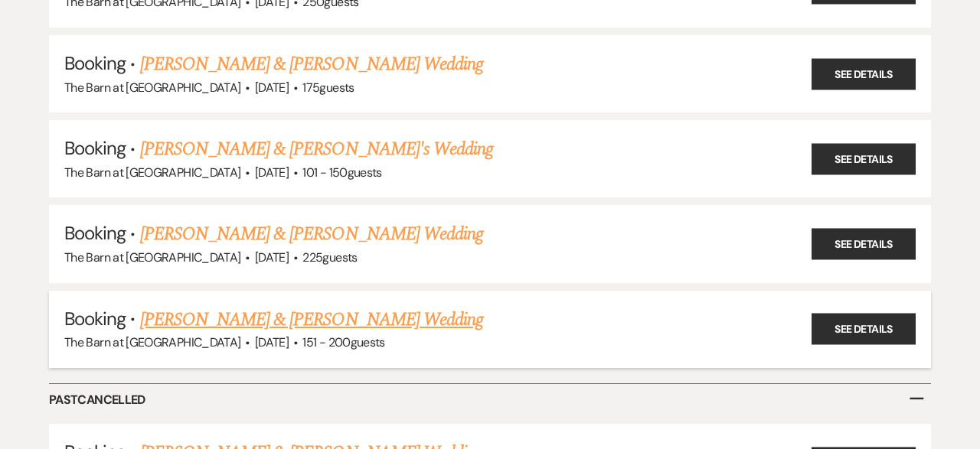 The height and width of the screenshot is (449, 980). What do you see at coordinates (328, 87) in the screenshot?
I see `span: 175 guests` at bounding box center [328, 87].